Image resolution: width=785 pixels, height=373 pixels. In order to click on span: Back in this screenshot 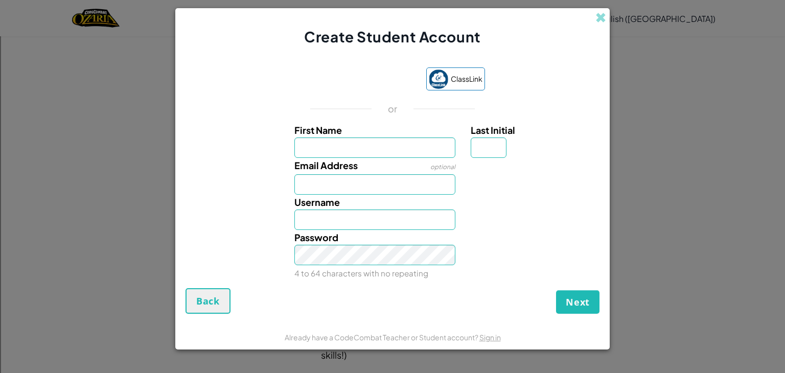, I will do `click(208, 301)`.